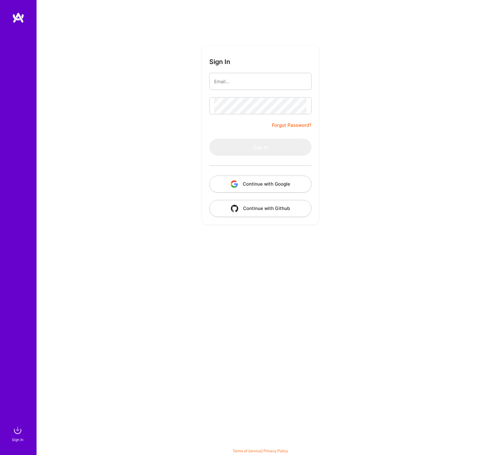 Image resolution: width=484 pixels, height=455 pixels. I want to click on div: © 2025 ATeams Inc., All rights reserved., so click(260, 444).